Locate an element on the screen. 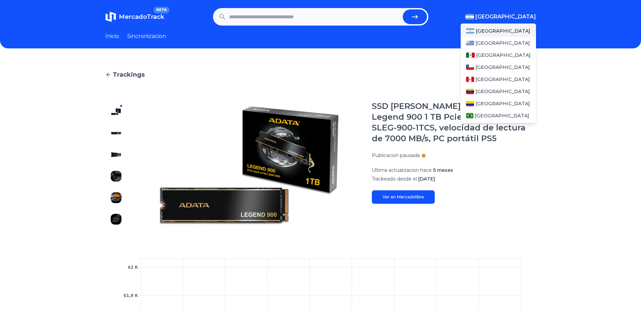 This screenshot has width=641, height=310. p: Publicacion pausada is located at coordinates (396, 156).